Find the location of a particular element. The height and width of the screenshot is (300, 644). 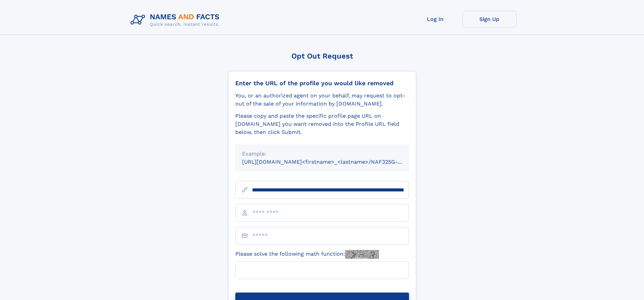

a: Sign Up is located at coordinates (490, 19).